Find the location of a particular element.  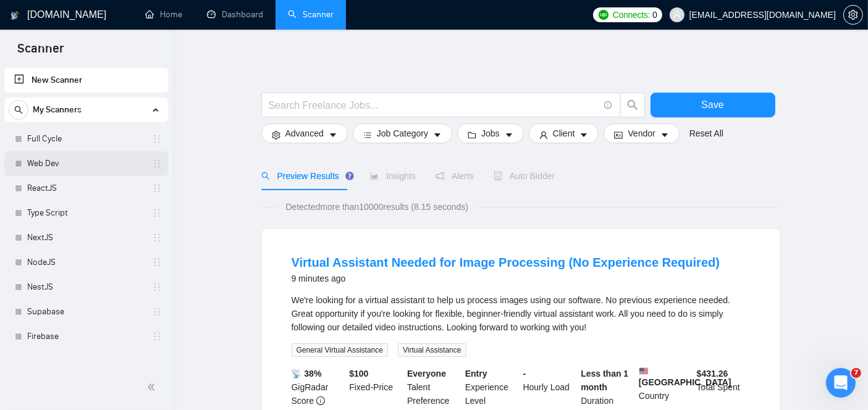

span: Detected more than 10000 results (8.15 seconds) is located at coordinates (377, 207).